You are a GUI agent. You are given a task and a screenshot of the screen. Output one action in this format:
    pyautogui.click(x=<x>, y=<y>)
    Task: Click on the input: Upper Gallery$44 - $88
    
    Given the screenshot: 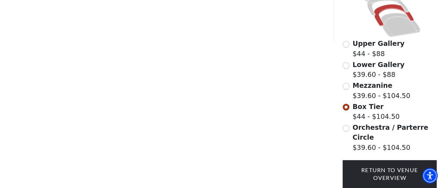 What is the action you would take?
    pyautogui.click(x=346, y=44)
    